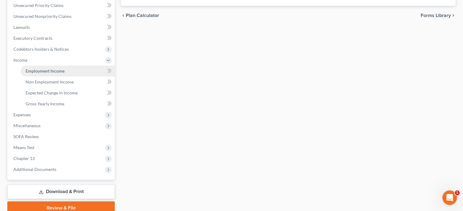  I want to click on a: SOFA Review, so click(61, 137).